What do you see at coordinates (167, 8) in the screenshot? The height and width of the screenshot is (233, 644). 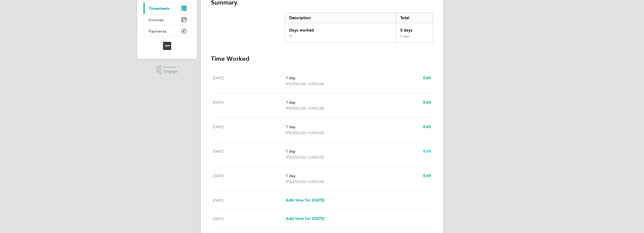 I see `a: Timesheets` at bounding box center [167, 8].